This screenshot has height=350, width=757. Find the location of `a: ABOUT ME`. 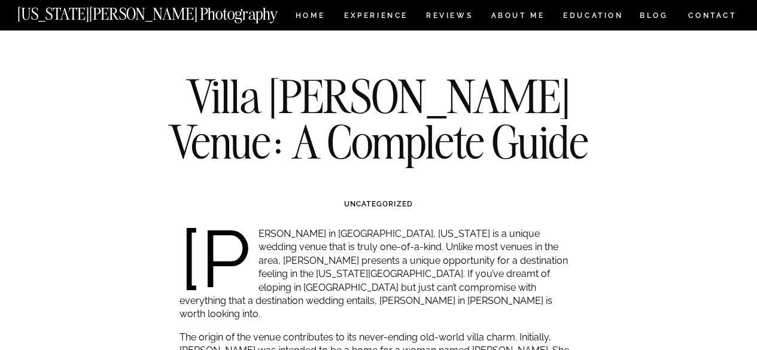

a: ABOUT ME is located at coordinates (518, 17).